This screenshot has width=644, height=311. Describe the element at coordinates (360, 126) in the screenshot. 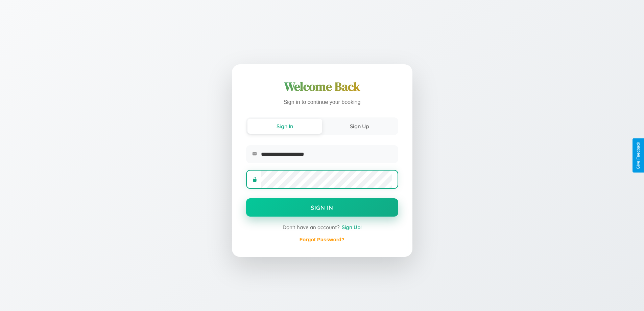

I see `button: Sign Up` at that location.